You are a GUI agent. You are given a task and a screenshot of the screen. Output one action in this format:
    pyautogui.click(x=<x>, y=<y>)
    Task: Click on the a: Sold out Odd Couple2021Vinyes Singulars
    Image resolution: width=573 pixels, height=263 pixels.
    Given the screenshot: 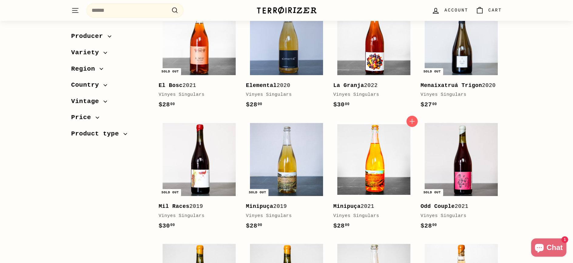 What is the action you would take?
    pyautogui.click(x=461, y=178)
    